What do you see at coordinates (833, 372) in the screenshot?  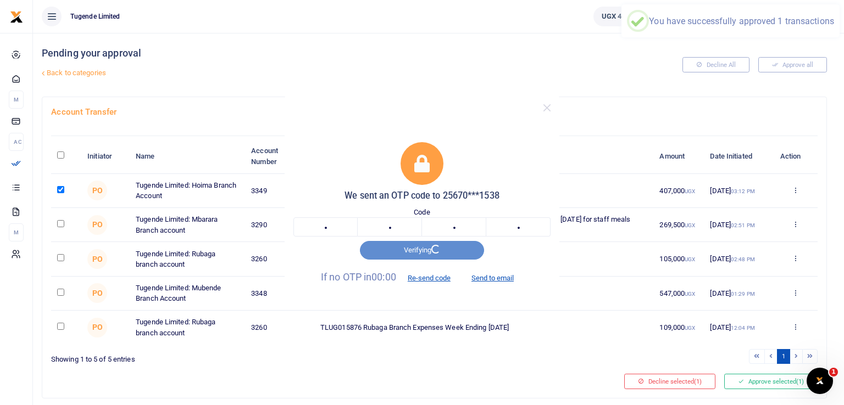 I see `span: 1` at bounding box center [833, 372].